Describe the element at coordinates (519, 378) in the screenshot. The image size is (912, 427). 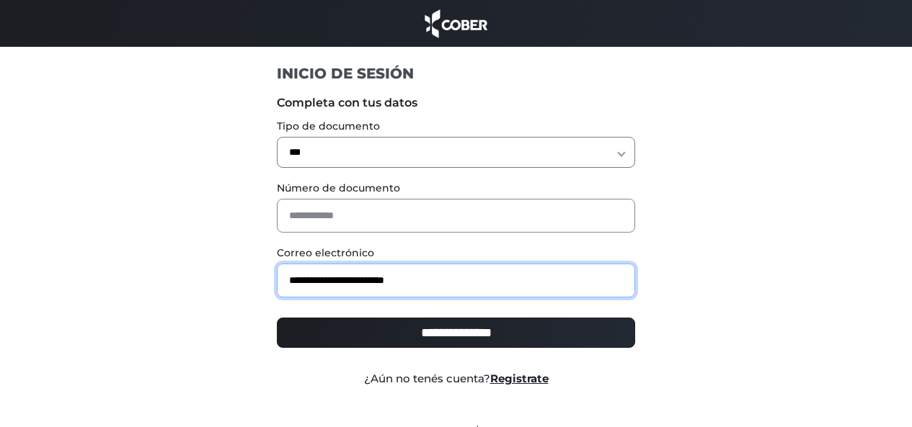
I see `a: Registrate` at that location.